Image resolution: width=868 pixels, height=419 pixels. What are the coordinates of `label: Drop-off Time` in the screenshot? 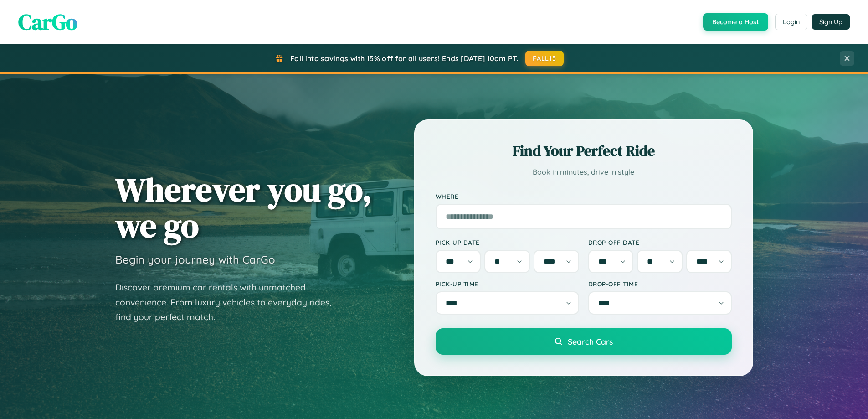 It's located at (660, 283).